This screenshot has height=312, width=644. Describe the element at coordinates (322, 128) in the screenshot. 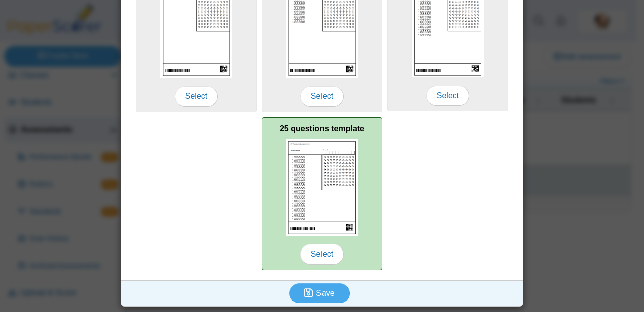

I see `b: 25 questions template` at that location.